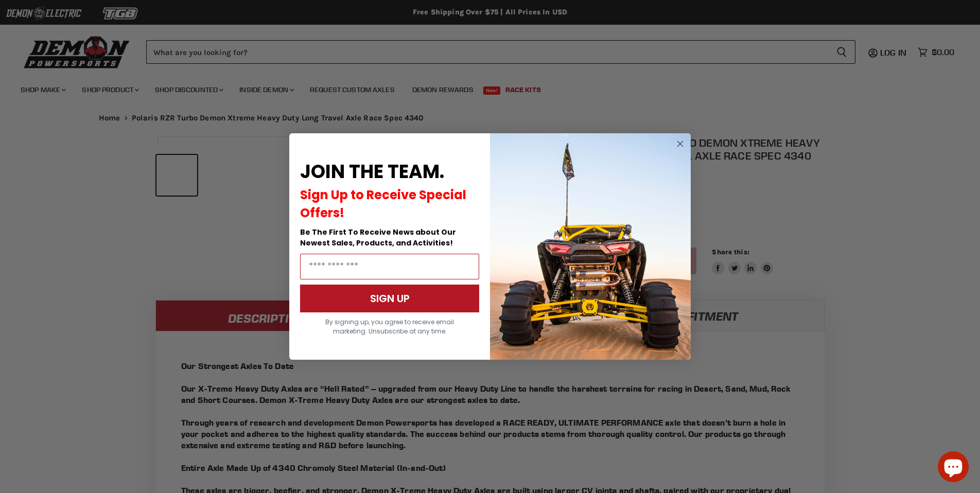 The height and width of the screenshot is (493, 980). What do you see at coordinates (378, 237) in the screenshot?
I see `span: Be The First To Receive News about Our Newest Sales, Products, and Activities!` at bounding box center [378, 237].